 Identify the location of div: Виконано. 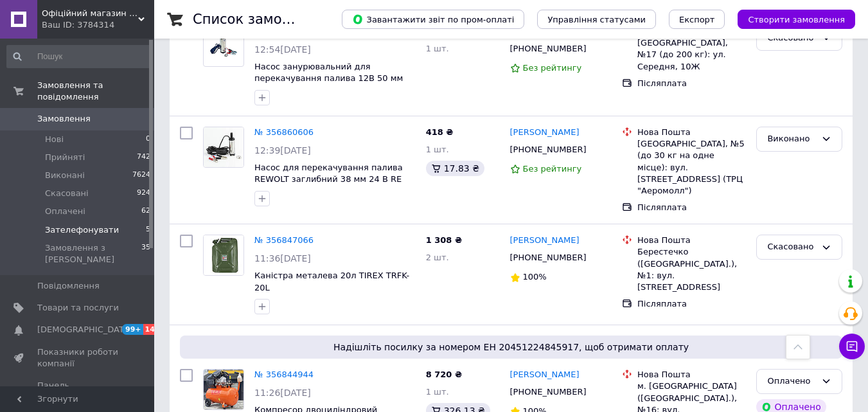
(791, 139).